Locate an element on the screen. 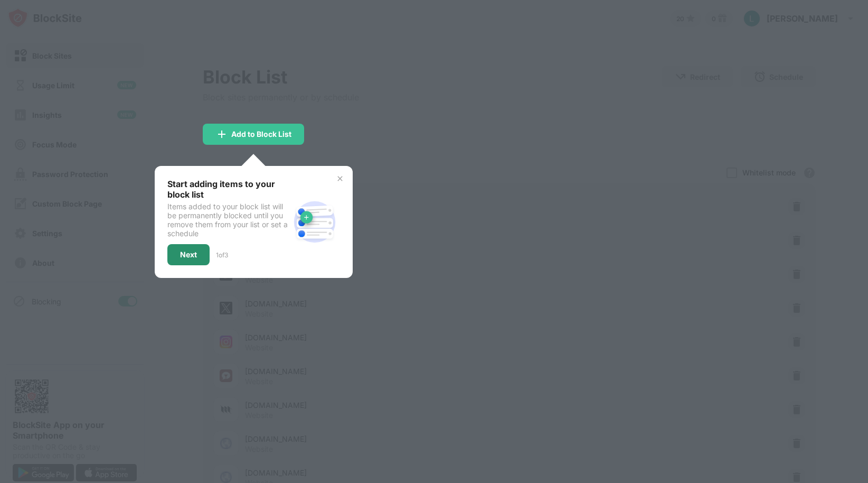 Image resolution: width=868 pixels, height=483 pixels. div: Add to Block List is located at coordinates (261, 134).